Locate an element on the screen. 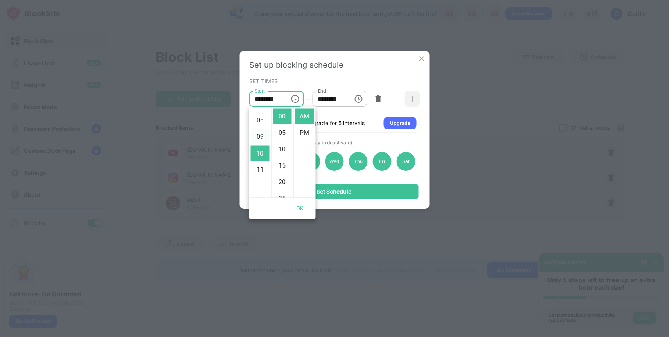 This screenshot has width=669, height=337. li: 10 hours is located at coordinates (260, 154).